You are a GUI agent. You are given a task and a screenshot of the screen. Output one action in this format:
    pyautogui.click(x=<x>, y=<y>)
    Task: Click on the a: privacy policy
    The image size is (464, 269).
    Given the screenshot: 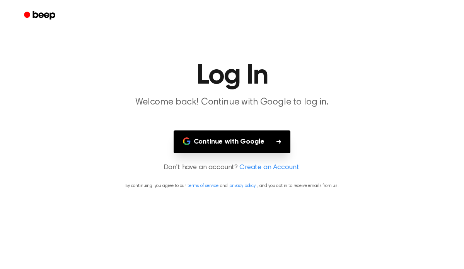 What is the action you would take?
    pyautogui.click(x=243, y=186)
    